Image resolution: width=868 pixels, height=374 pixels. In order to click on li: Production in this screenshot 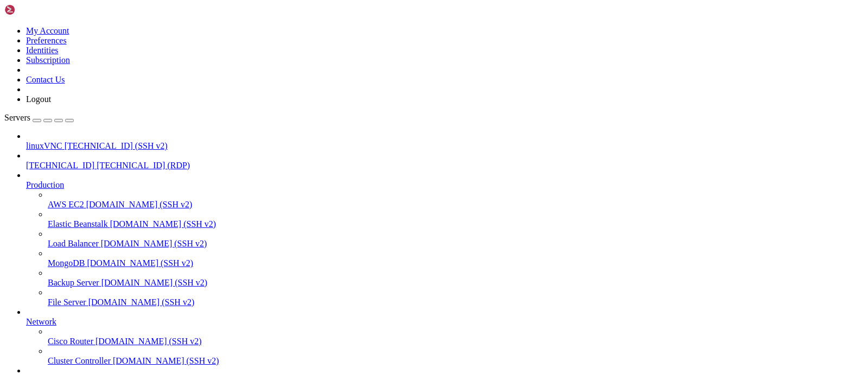, I will do `click(445, 238)`.